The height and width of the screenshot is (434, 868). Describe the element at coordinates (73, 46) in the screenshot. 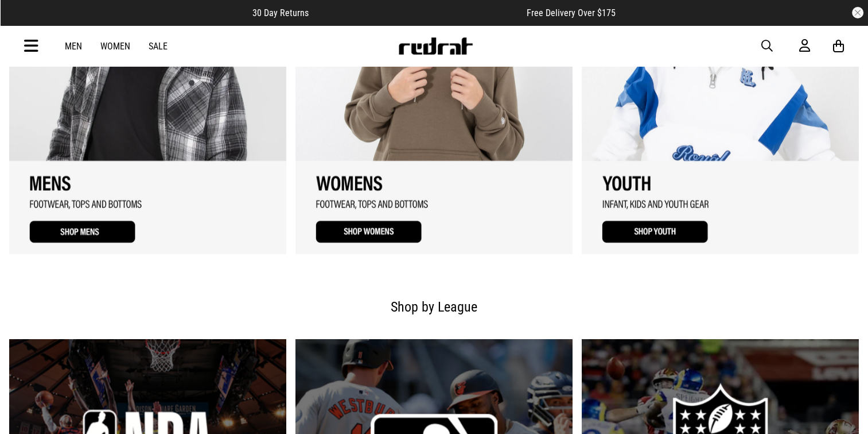

I see `a: Men` at that location.